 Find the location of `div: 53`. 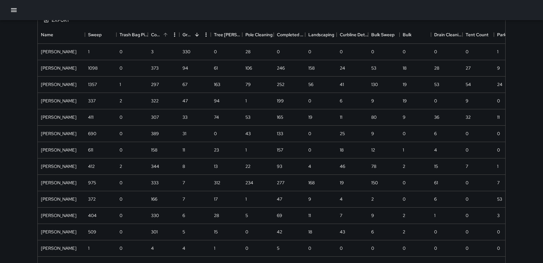

div: 53 is located at coordinates (248, 117).